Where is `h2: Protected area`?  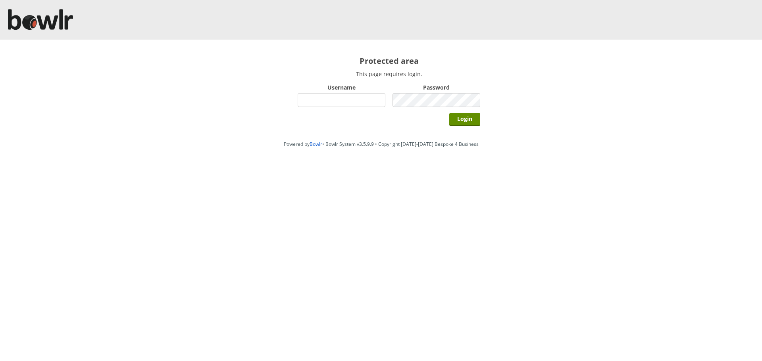
h2: Protected area is located at coordinates (389, 61).